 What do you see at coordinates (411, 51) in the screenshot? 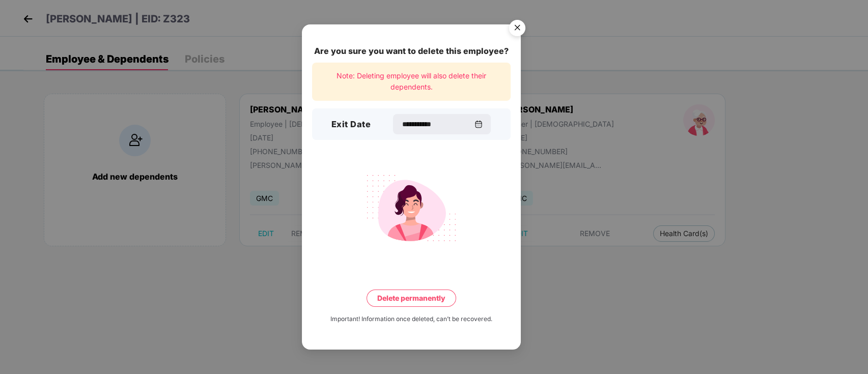
I see `div: Are you sure you want to delete this employee?` at bounding box center [411, 51].